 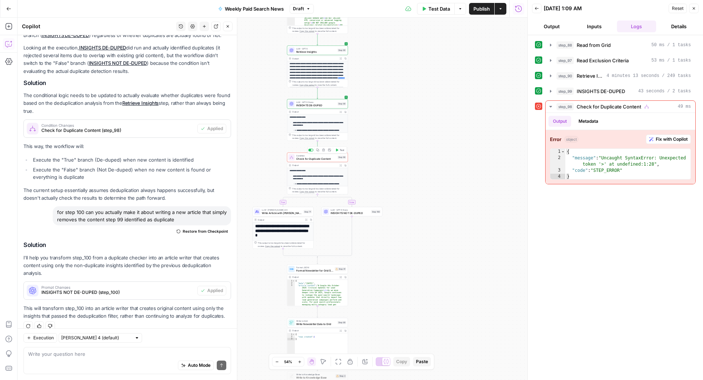 I want to click on g: Edge from step_90 to step_99, so click(x=317, y=93).